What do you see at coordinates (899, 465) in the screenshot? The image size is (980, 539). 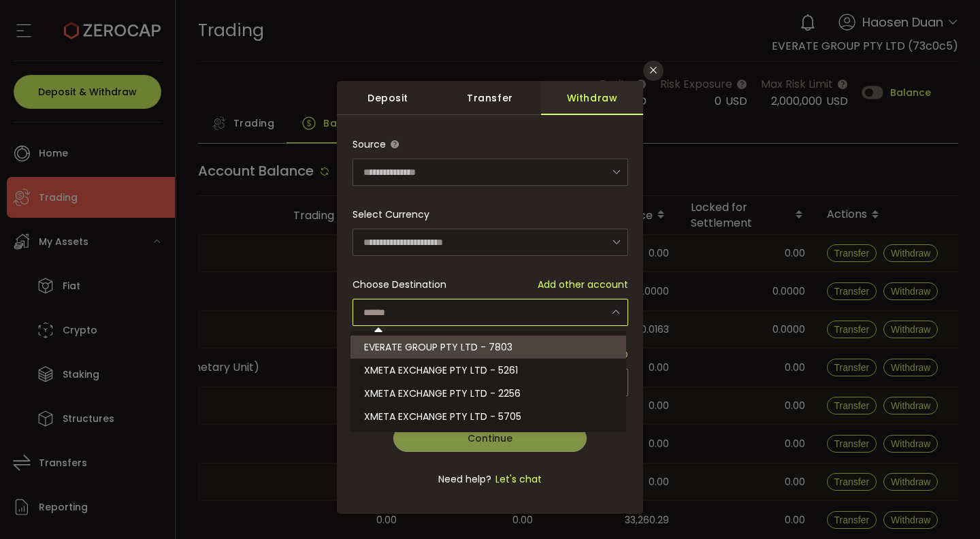 I see `div: Chat Widget` at bounding box center [899, 465].